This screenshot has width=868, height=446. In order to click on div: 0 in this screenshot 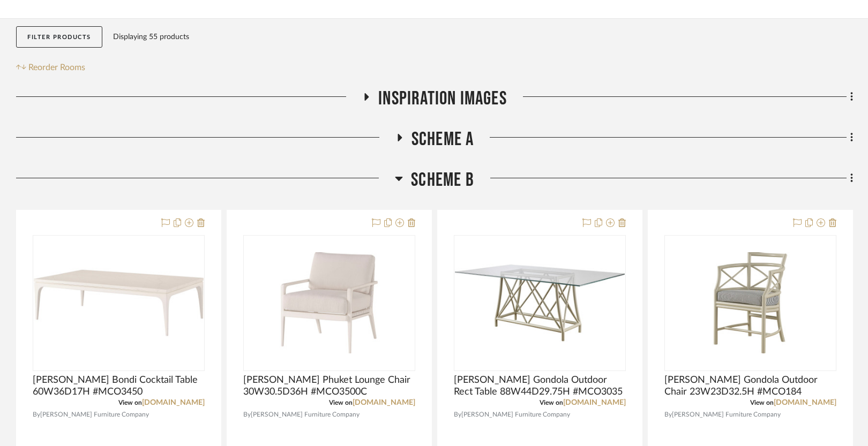, I will do `click(329, 303)`.